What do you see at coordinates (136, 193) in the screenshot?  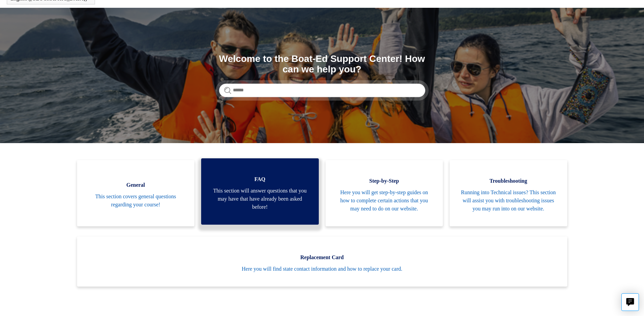 I see `a: General This section covers general questions regarding your course!` at bounding box center [136, 193].